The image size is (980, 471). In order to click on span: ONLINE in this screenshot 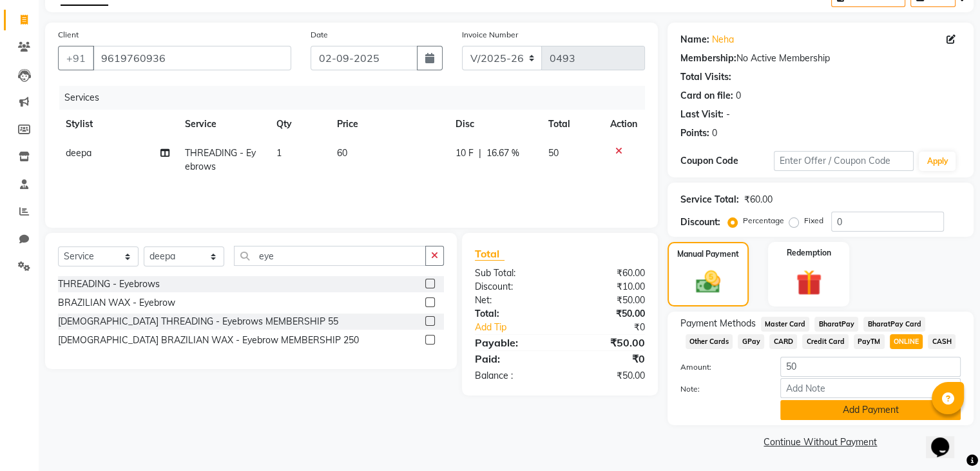, I will do `click(907, 341)`.